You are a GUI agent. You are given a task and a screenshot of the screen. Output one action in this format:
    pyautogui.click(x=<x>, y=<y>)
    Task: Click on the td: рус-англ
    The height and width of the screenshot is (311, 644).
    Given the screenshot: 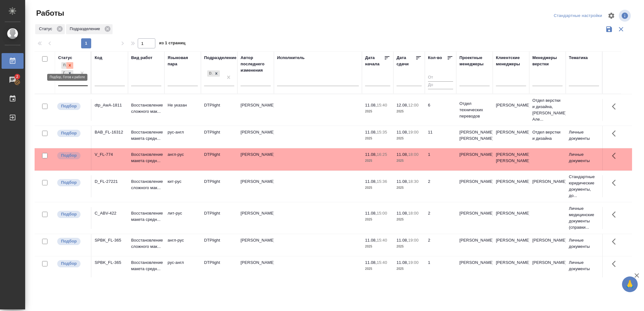 What is the action you would take?
    pyautogui.click(x=183, y=267)
    